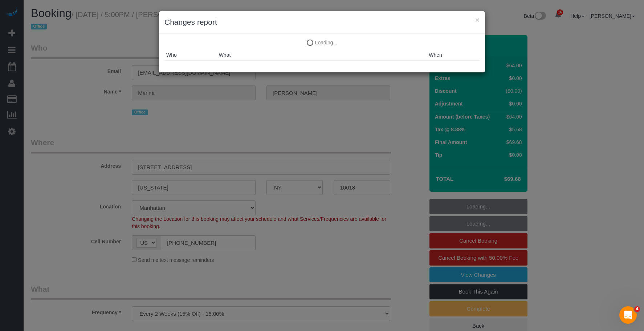 Image resolution: width=644 pixels, height=331 pixels. I want to click on span: 4, so click(637, 309).